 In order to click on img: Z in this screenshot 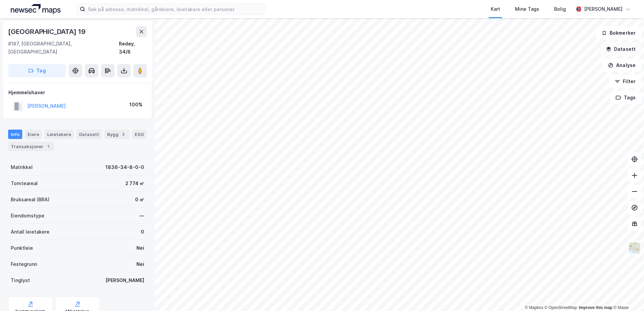, I will do `click(635, 248)`.